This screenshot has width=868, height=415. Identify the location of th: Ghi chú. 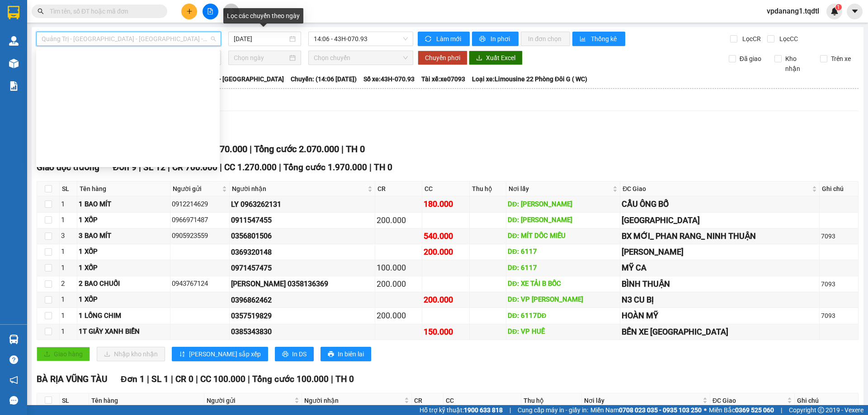
(839, 189).